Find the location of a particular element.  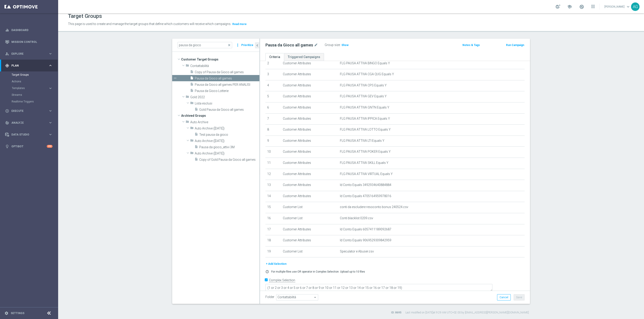

span: Gold 2022 is located at coordinates (225, 97).